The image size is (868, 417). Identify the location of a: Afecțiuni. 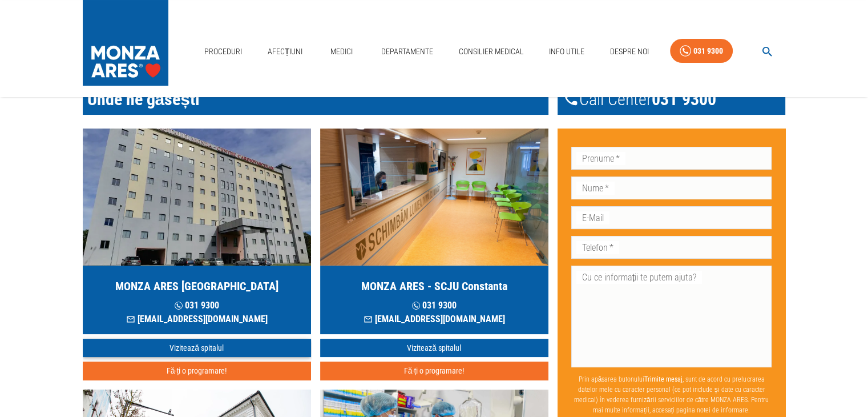
(285, 51).